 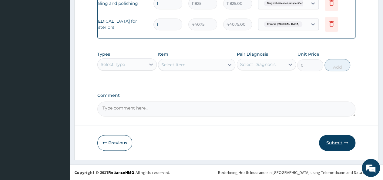 What do you see at coordinates (107, 10) in the screenshot?
I see `div: Minimize live chat window` at bounding box center [107, 10].